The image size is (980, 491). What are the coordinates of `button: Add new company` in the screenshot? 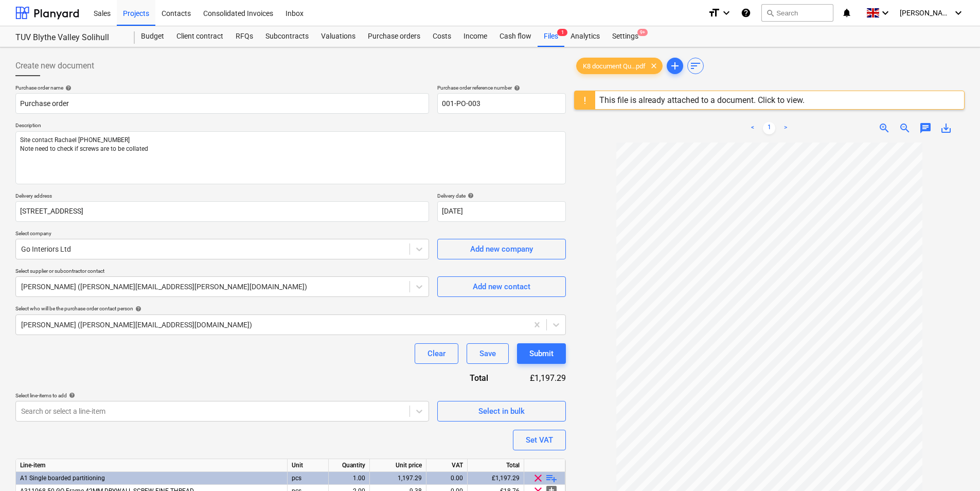 It's located at (502, 249).